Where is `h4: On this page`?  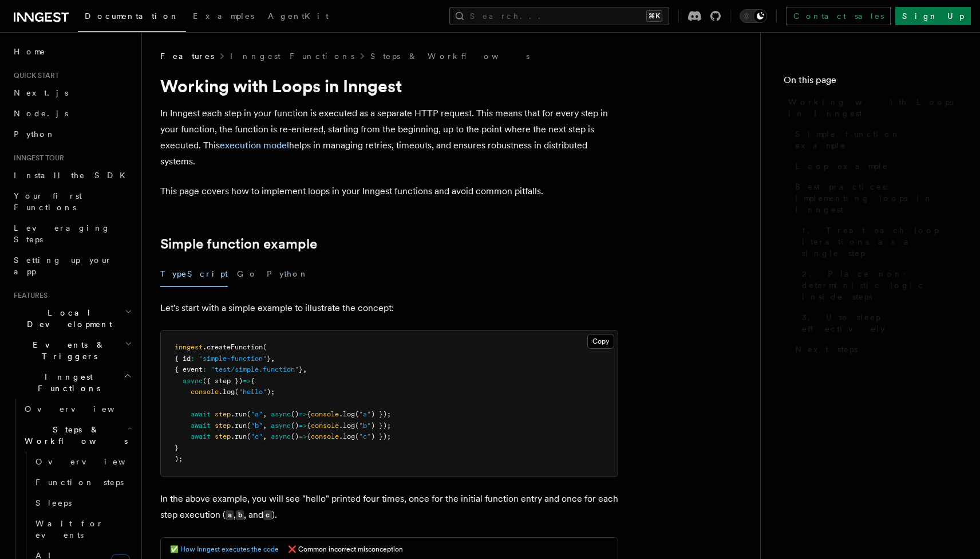 h4: On this page is located at coordinates (870, 83).